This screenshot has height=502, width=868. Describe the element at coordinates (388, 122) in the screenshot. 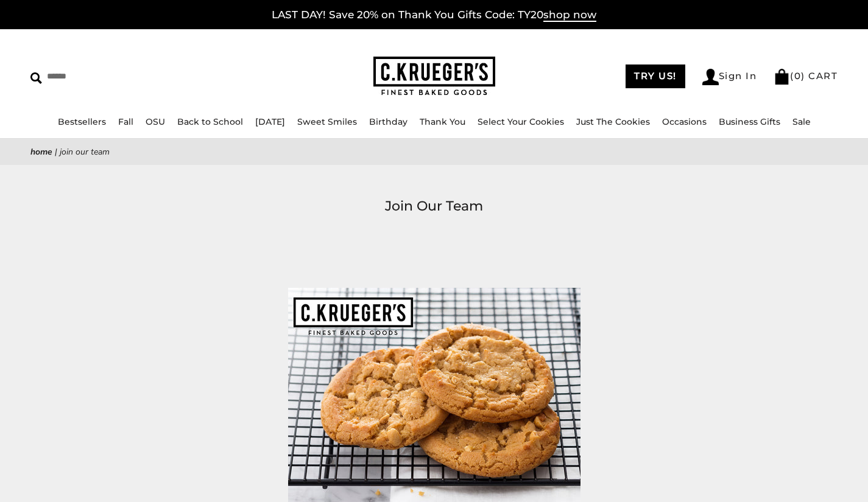

I see `a: Birthday` at that location.